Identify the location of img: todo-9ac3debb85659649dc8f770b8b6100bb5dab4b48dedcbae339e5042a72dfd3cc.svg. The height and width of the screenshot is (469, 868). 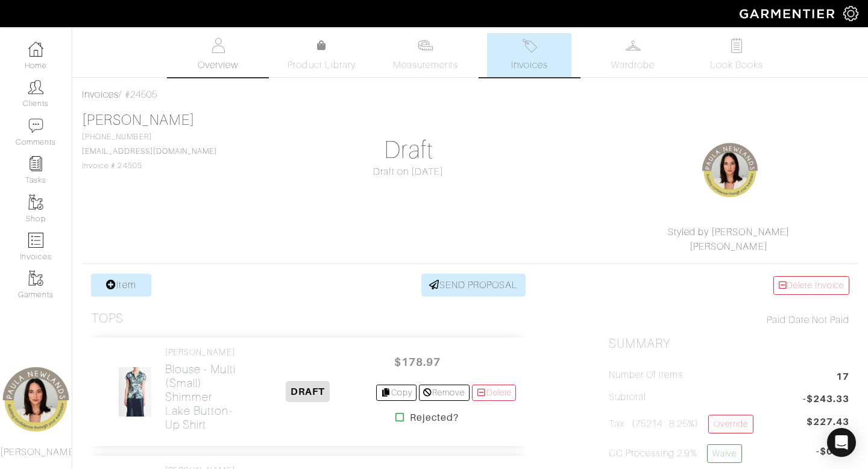
(737, 45).